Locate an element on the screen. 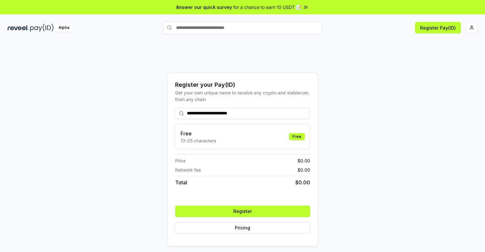  div: Get your own unique name to receive any crypto and stablecoin, from any chain is located at coordinates (243, 96).